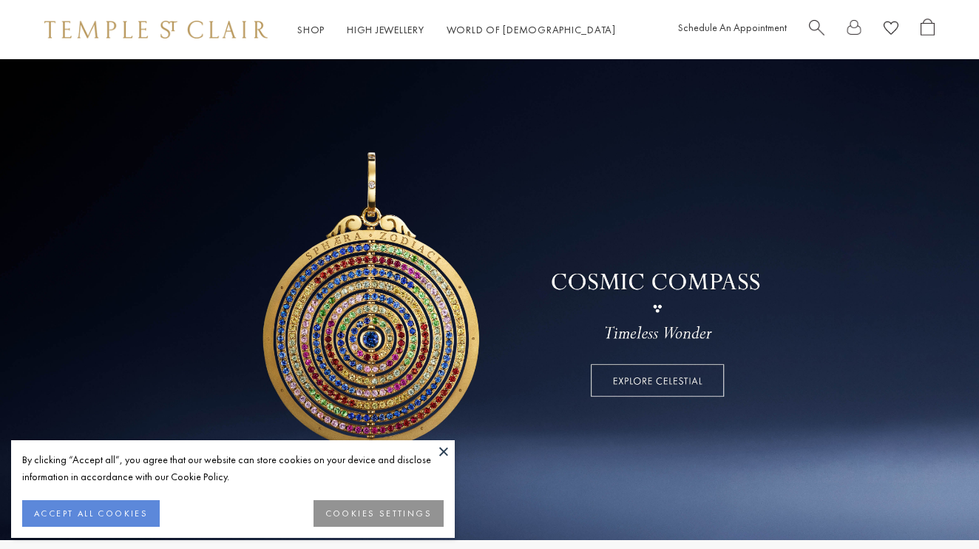  What do you see at coordinates (379, 513) in the screenshot?
I see `button: COOKIES SETTINGS` at bounding box center [379, 513].